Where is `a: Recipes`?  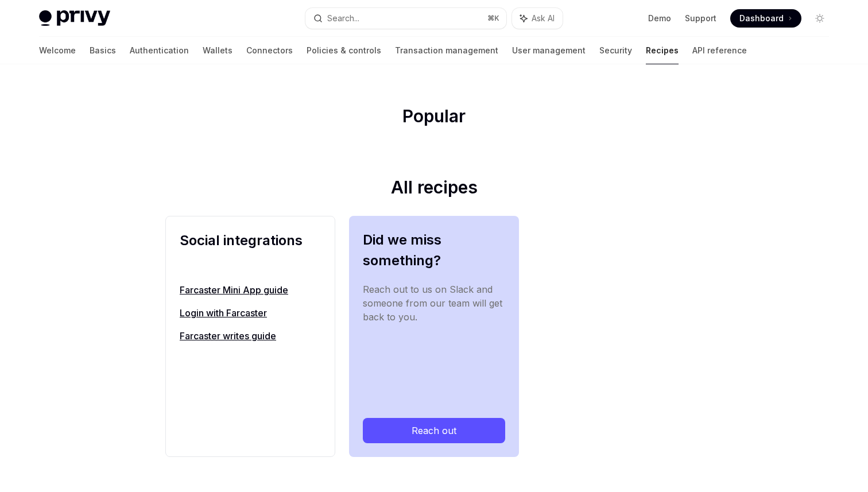 a: Recipes is located at coordinates (662, 51).